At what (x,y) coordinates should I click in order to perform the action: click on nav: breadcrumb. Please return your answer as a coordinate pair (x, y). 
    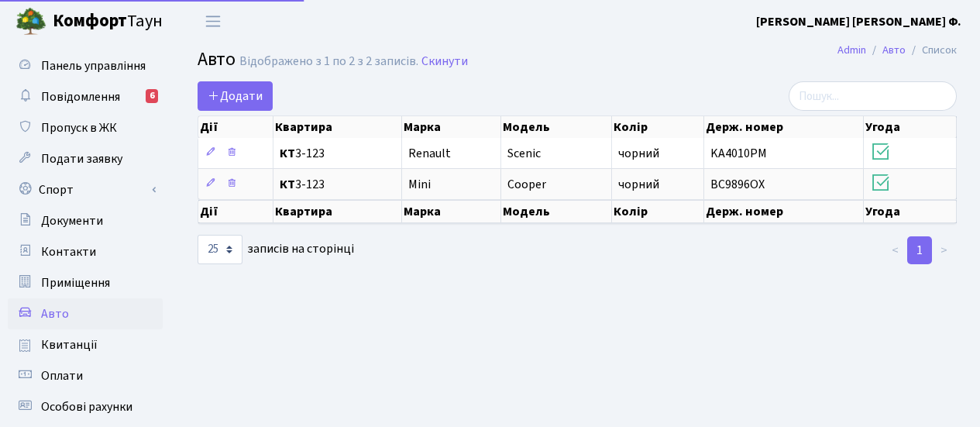
    Looking at the image, I should click on (897, 51).